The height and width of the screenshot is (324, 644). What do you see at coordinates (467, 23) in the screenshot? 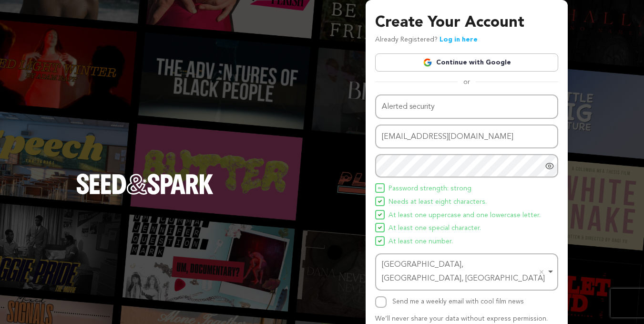
I see `h3: Create Your Account` at bounding box center [467, 23].